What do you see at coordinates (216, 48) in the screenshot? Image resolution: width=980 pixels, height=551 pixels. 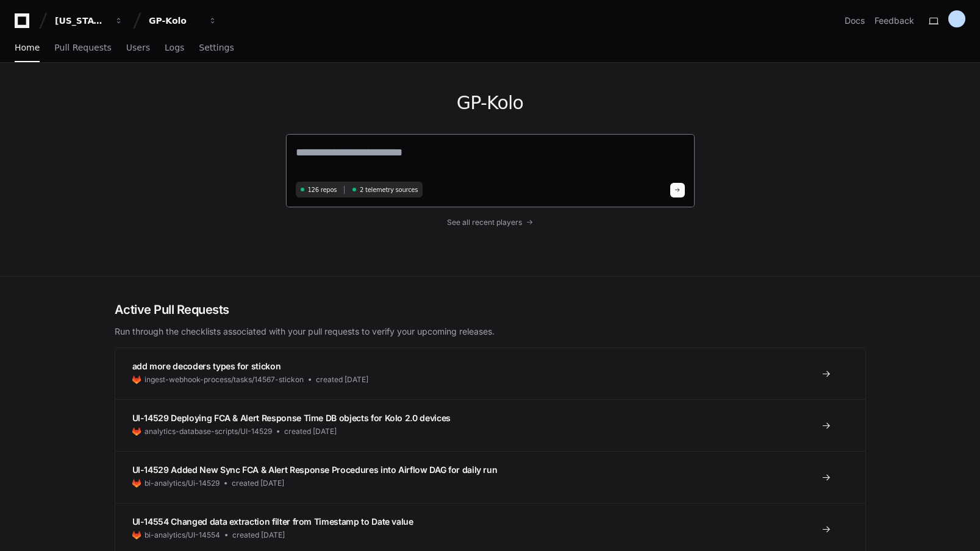 I see `span: Settings` at bounding box center [216, 48].